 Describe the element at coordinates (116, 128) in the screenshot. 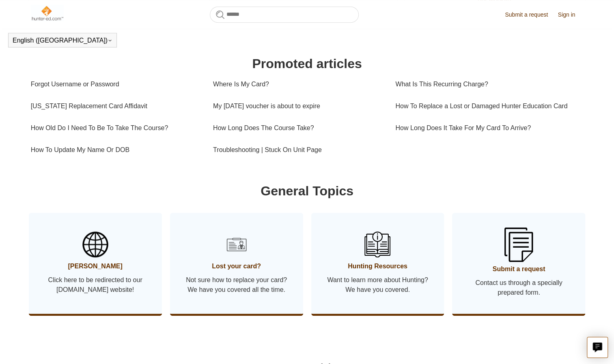

I see `a: How Old Do I Need To Be To Take The Course?` at that location.